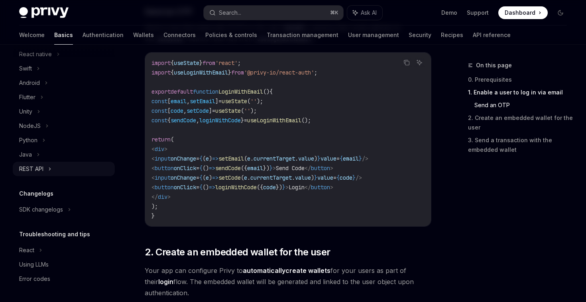 This screenshot has height=302, width=586. Describe the element at coordinates (143, 35) in the screenshot. I see `a: Wallets` at that location.